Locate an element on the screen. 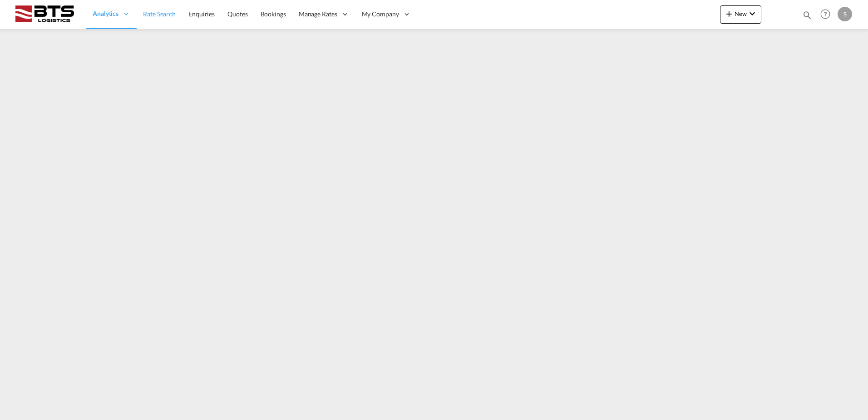  img: cdcc71d0be7811ed9adfbf939d2aa0e8.png is located at coordinates (44, 14).